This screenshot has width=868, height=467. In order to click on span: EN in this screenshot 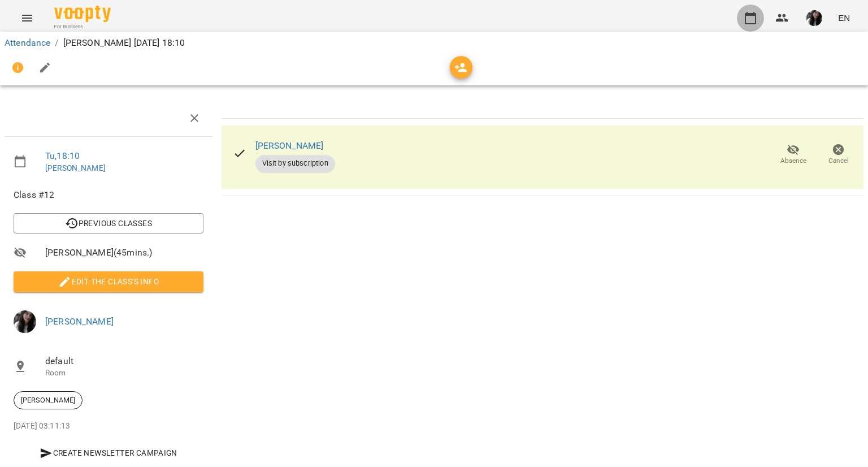, I will do `click(844, 18)`.